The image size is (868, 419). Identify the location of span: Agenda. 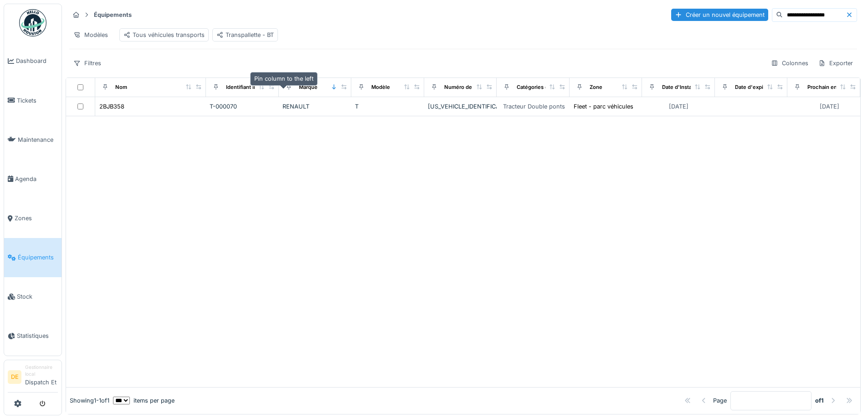
(37, 179).